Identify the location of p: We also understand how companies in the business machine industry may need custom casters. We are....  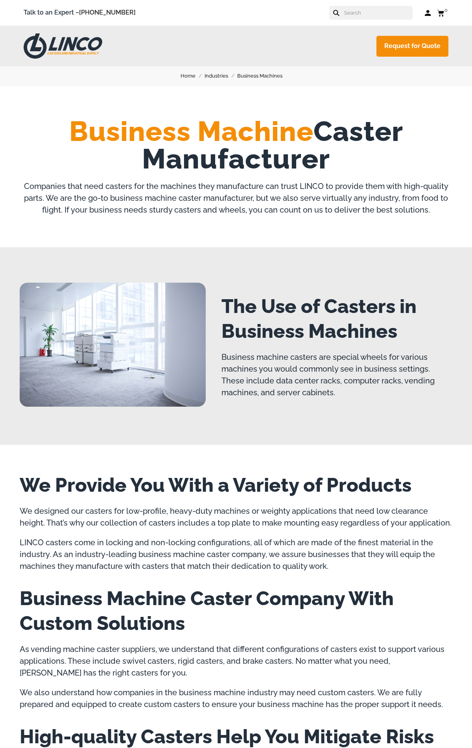
(236, 698).